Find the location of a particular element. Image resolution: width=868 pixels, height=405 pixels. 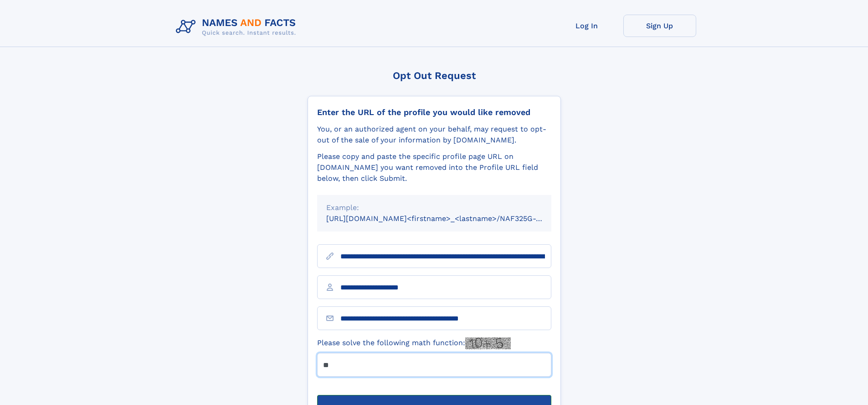

div: Opt Out Request is located at coordinates (434, 75).